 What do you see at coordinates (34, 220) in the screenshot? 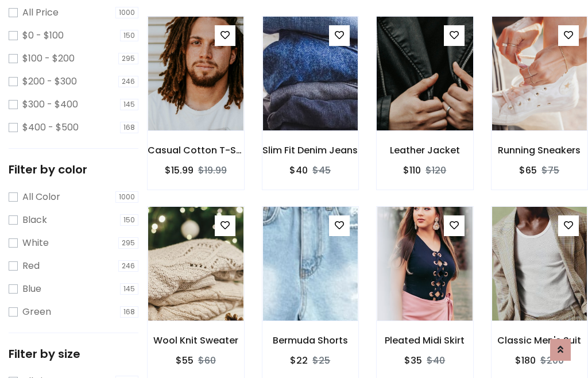
I see `label: Black` at bounding box center [34, 220].